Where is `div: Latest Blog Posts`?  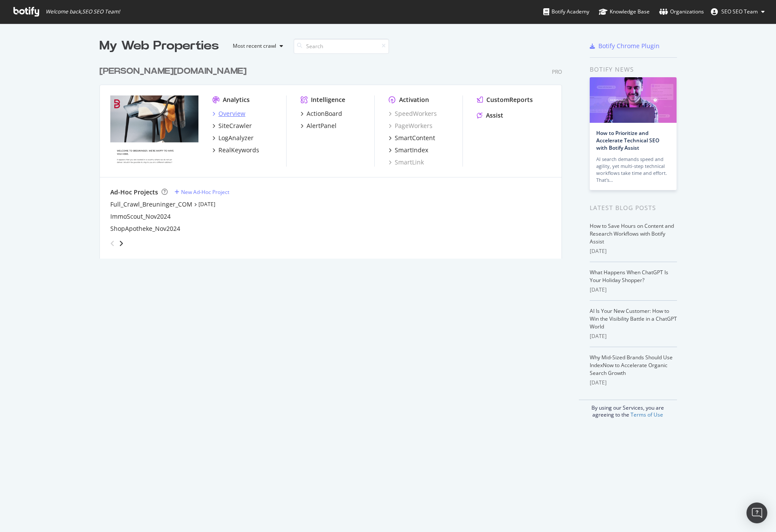 div: Latest Blog Posts is located at coordinates (633, 208).